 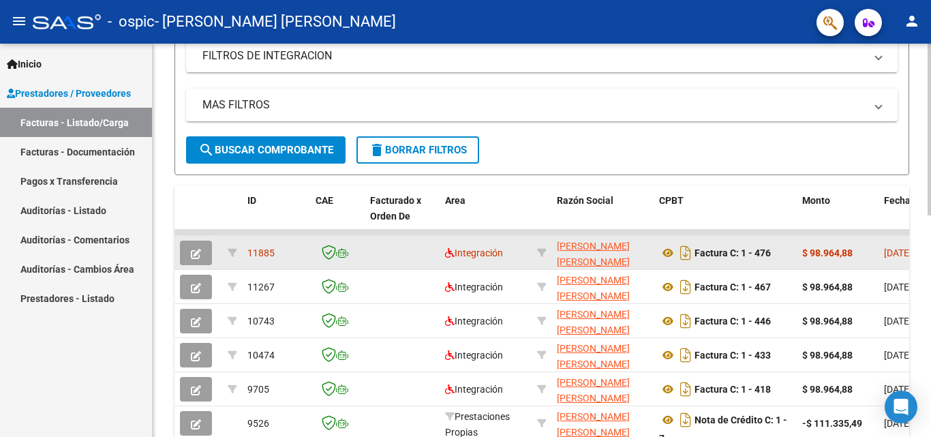 What do you see at coordinates (533, 56) in the screenshot?
I see `mat-panel-title: FILTROS DE INTEGRACION` at bounding box center [533, 56].